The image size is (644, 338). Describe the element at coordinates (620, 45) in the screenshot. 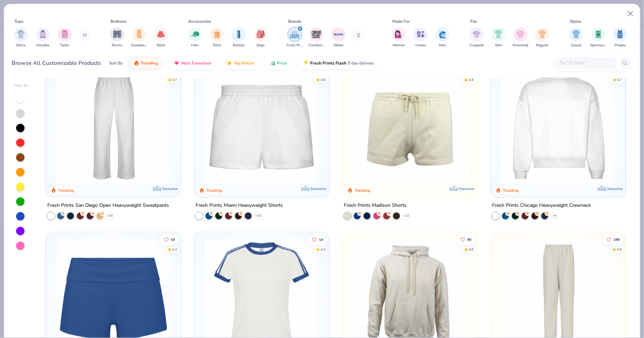

I see `span: Preppy` at that location.